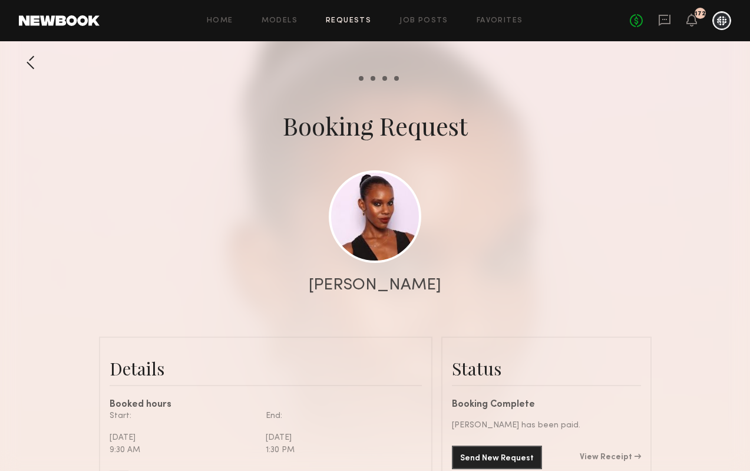  Describe the element at coordinates (266, 405) in the screenshot. I see `div: Booked hours` at that location.